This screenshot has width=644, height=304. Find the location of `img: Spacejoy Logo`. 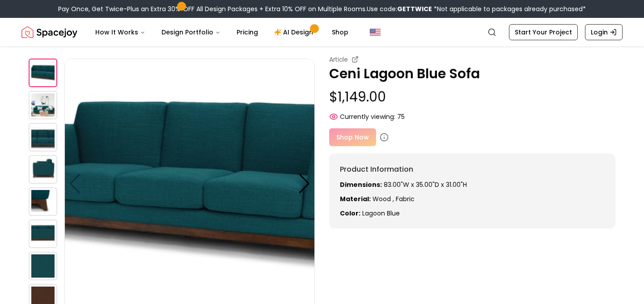

img: Spacejoy Logo is located at coordinates (49, 32).